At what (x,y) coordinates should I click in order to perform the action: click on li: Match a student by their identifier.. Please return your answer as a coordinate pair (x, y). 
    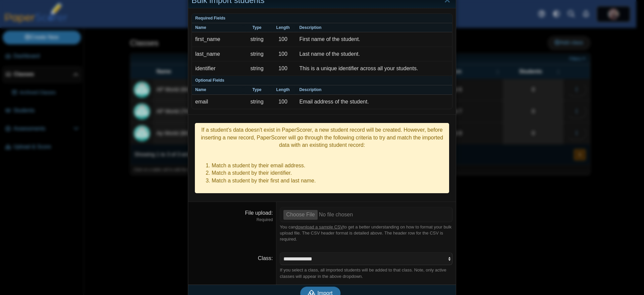
    Looking at the image, I should click on (329, 173).